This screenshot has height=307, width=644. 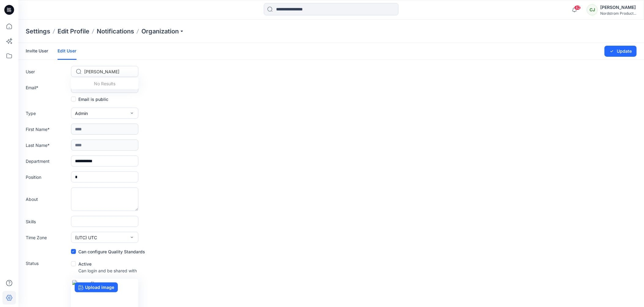 I want to click on label: User, so click(x=47, y=71).